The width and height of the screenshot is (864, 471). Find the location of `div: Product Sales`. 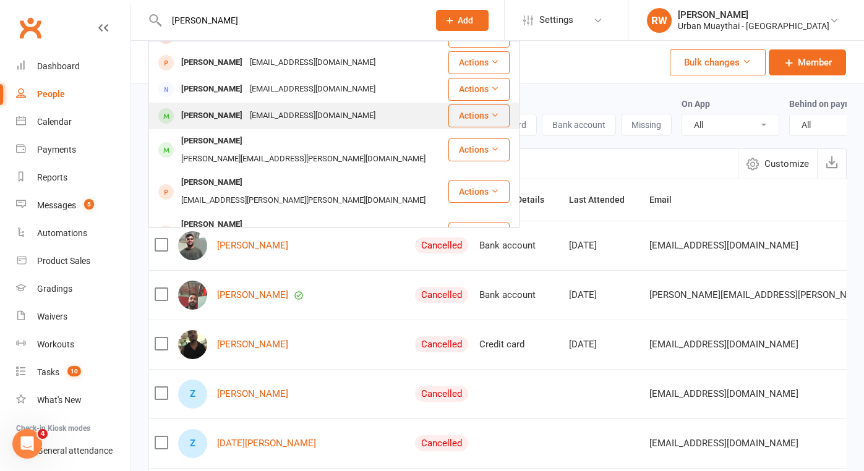

div: Product Sales is located at coordinates (64, 261).